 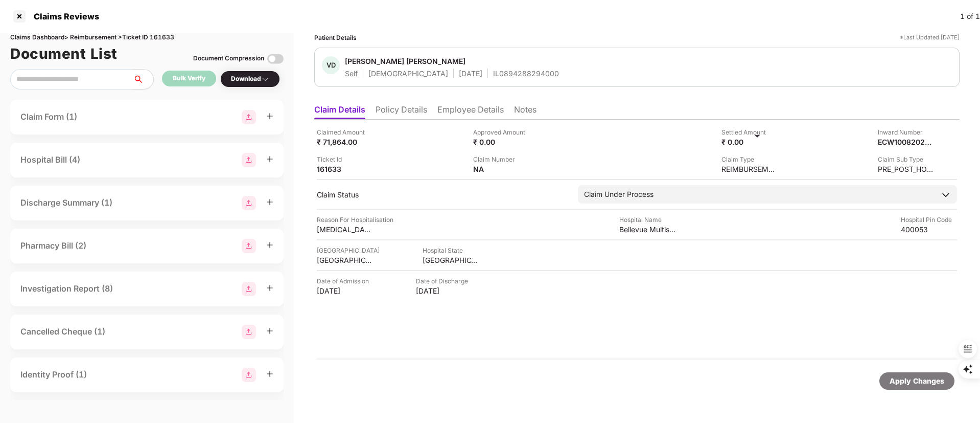 What do you see at coordinates (648, 219) in the screenshot?
I see `div: Hospital Name` at bounding box center [648, 219].